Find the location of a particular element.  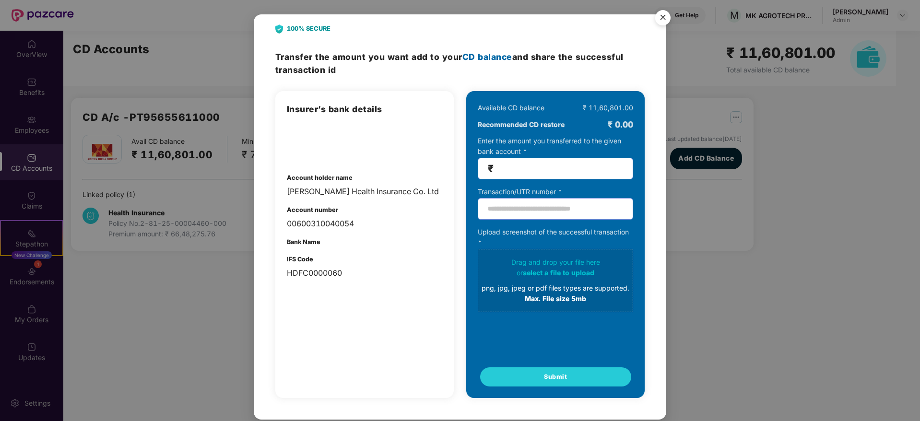

div: Available CD balance is located at coordinates (511, 108).